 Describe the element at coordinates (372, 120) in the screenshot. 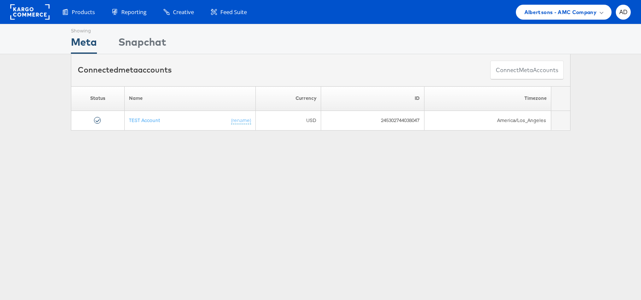

I see `td: 245302744038047` at that location.